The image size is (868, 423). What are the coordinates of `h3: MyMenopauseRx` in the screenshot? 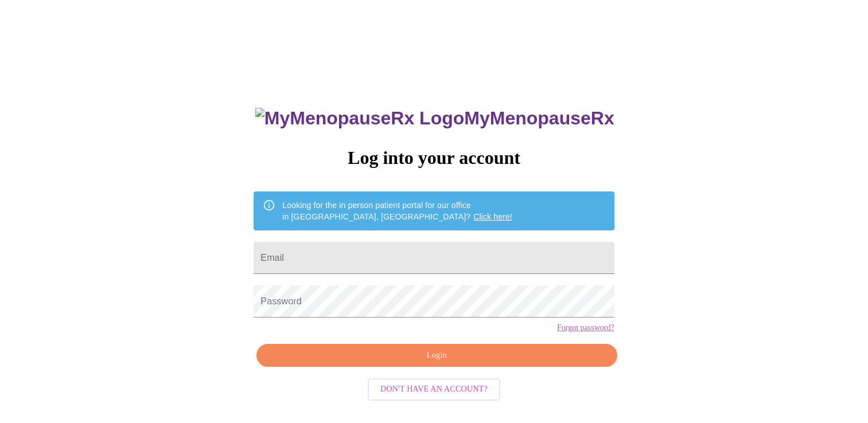 It's located at (435, 118).